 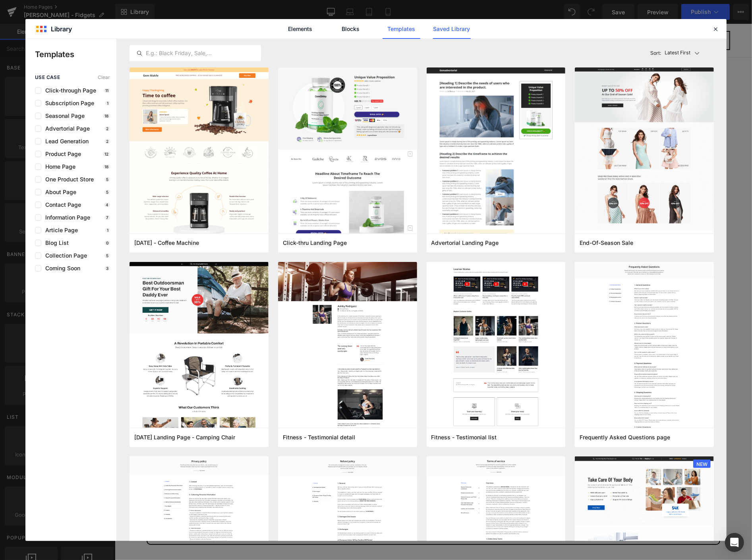 I want to click on p: 4, so click(x=107, y=205).